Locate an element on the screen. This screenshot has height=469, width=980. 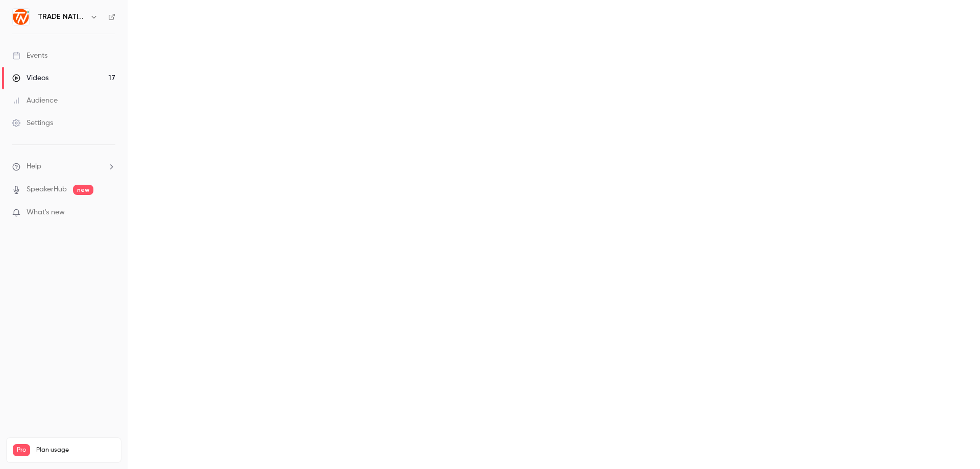
div: Events is located at coordinates (29, 56).